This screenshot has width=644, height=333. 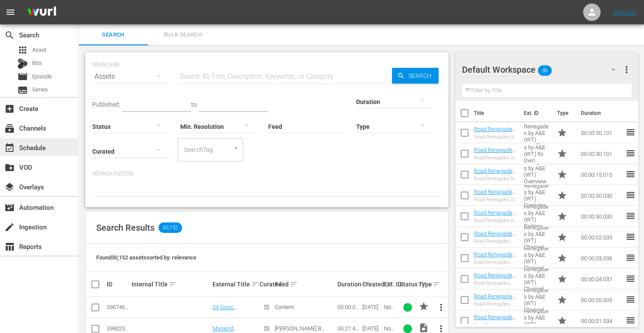 What do you see at coordinates (348, 284) in the screenshot?
I see `div: Duration` at bounding box center [348, 284].